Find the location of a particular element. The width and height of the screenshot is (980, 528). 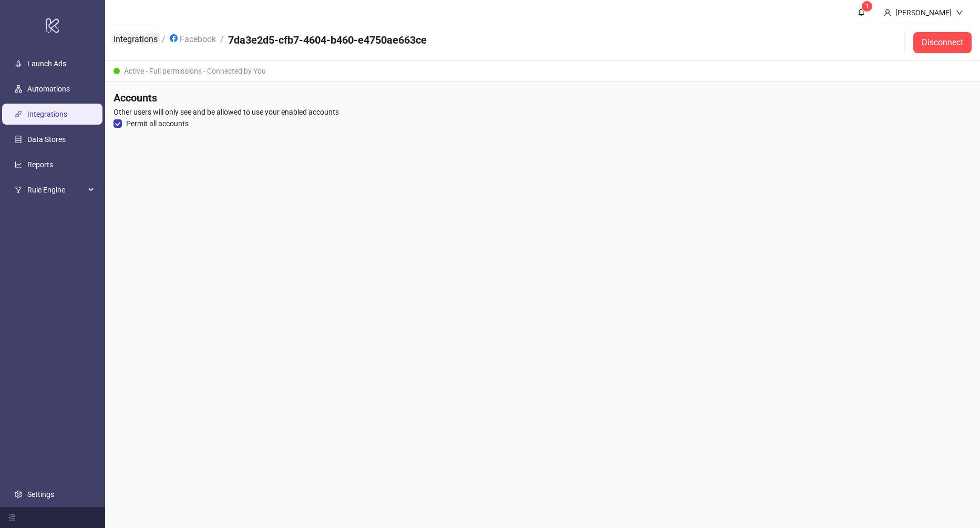

div: Active - Full permissions - Connected by You is located at coordinates (542, 71).